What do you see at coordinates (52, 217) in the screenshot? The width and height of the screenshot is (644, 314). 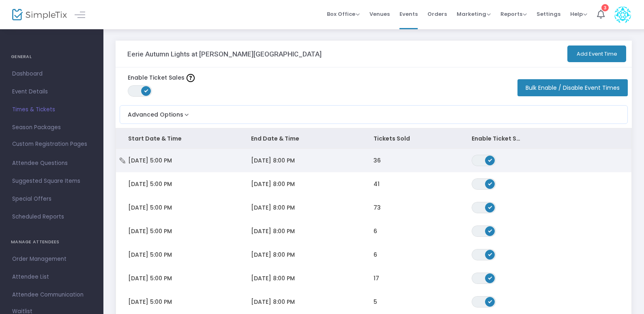 I see `span: Scheduled Reports` at bounding box center [52, 217].